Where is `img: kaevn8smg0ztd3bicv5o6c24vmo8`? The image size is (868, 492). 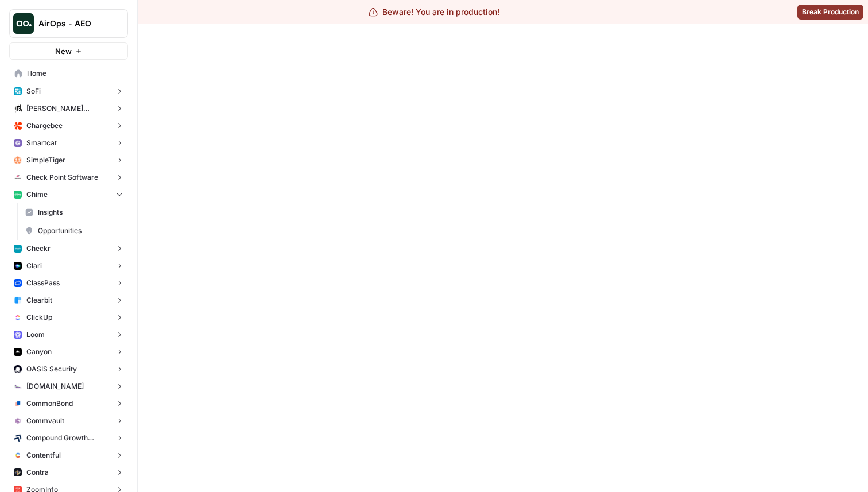
img: kaevn8smg0ztd3bicv5o6c24vmo8 is located at coordinates (18, 438).